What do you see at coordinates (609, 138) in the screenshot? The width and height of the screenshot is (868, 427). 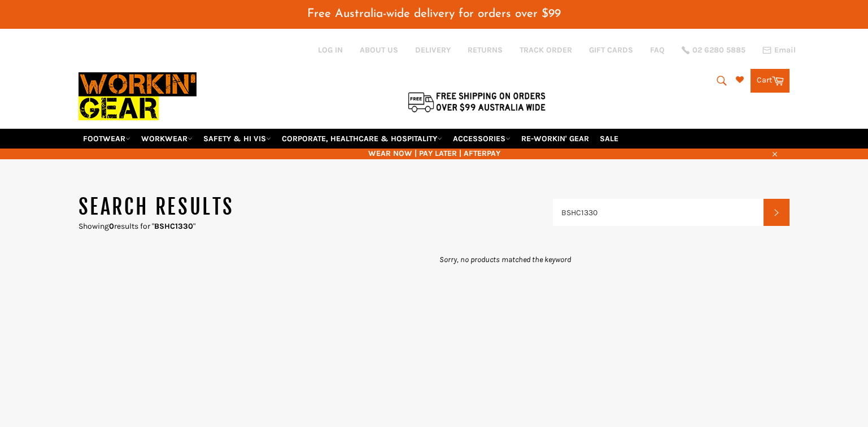 I see `a: SALE` at bounding box center [609, 138].